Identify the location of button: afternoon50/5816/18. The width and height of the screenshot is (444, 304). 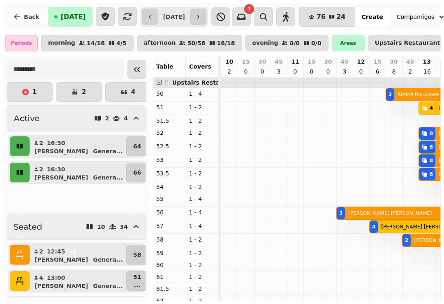
(190, 43).